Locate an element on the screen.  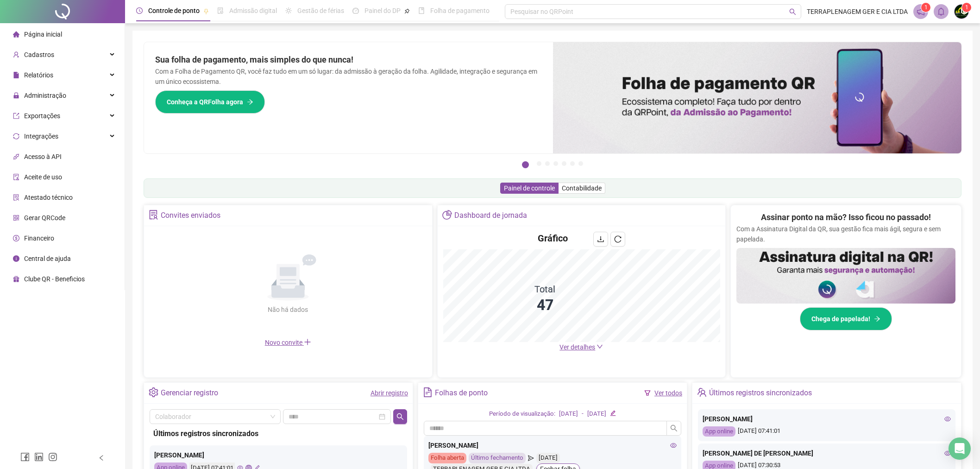
span: bell is located at coordinates (941, 12).